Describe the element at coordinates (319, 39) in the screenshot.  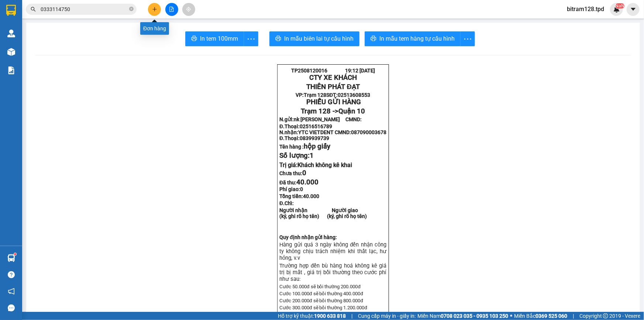
I see `span: In mẫu biên lai tự cấu hình` at that location.